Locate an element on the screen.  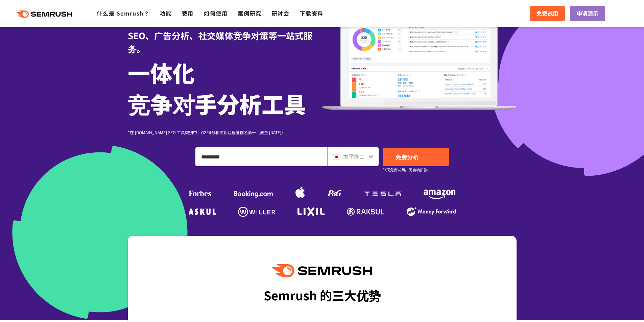
a: 什么是 Semrush？ is located at coordinates (123, 13).